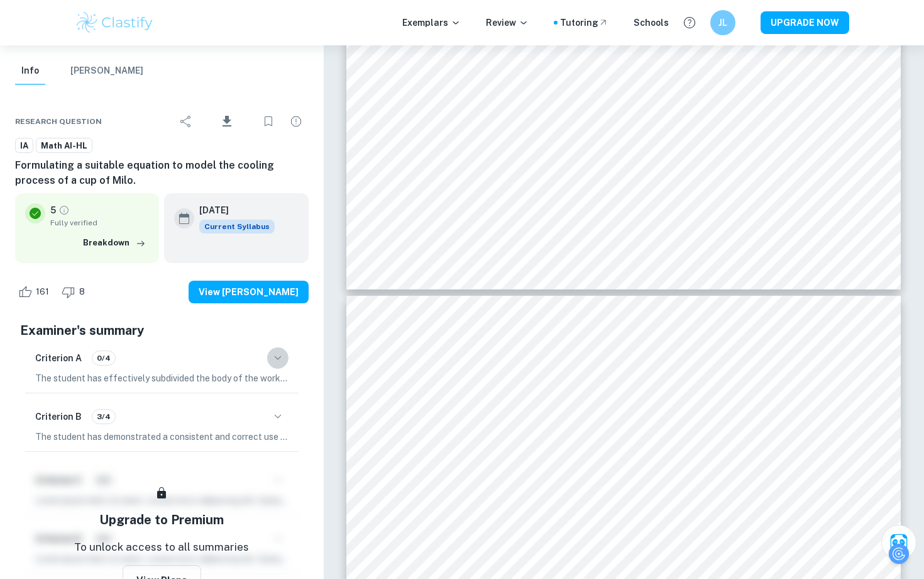  What do you see at coordinates (35, 292) in the screenshot?
I see `div: Like` at bounding box center [35, 292].